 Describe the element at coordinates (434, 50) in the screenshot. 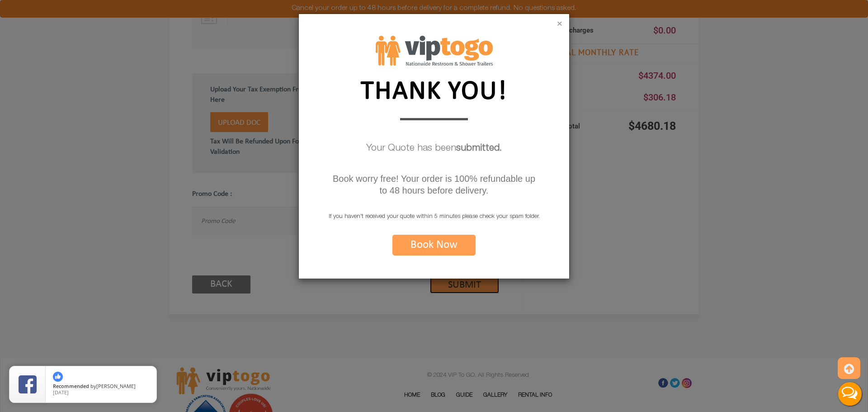

I see `img: footer logo` at that location.